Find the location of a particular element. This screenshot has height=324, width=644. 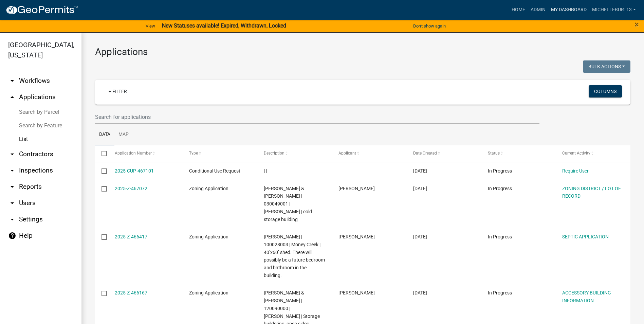

span: Applicant is located at coordinates (347, 153).